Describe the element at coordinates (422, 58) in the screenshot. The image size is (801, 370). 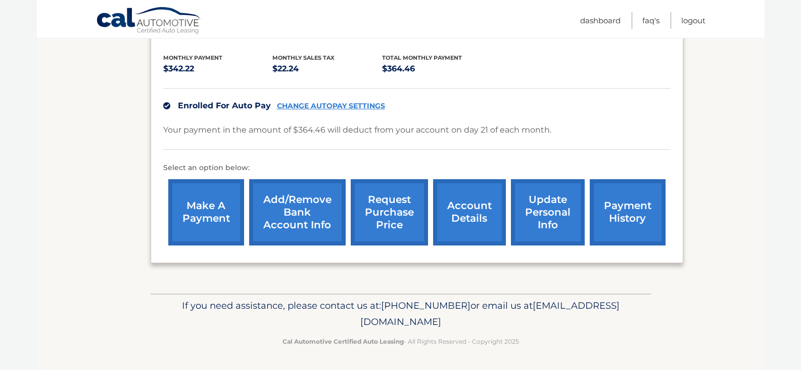
I see `span: Total Monthly Payment` at that location.